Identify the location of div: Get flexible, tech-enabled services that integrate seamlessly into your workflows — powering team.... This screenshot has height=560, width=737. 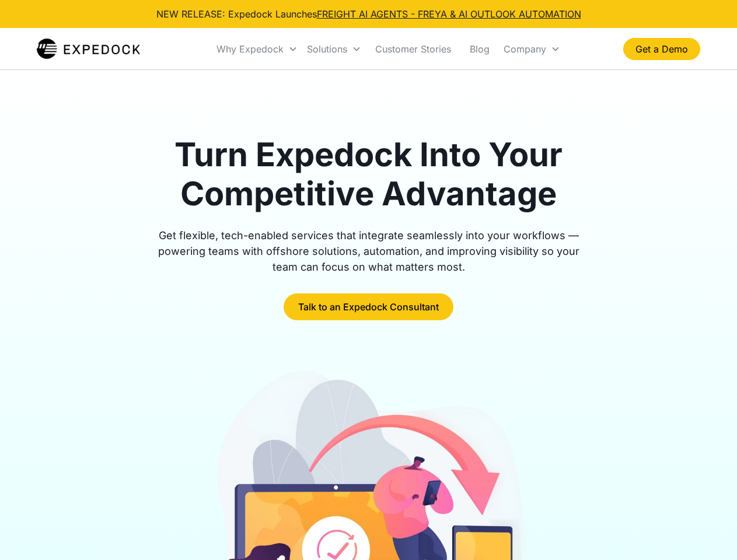
(369, 251).